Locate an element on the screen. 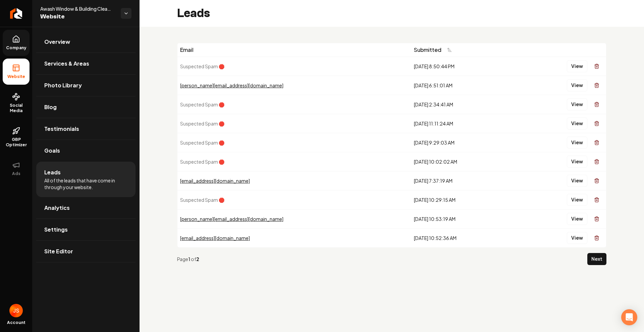 The image size is (644, 332). span: Analytics is located at coordinates (57, 208).